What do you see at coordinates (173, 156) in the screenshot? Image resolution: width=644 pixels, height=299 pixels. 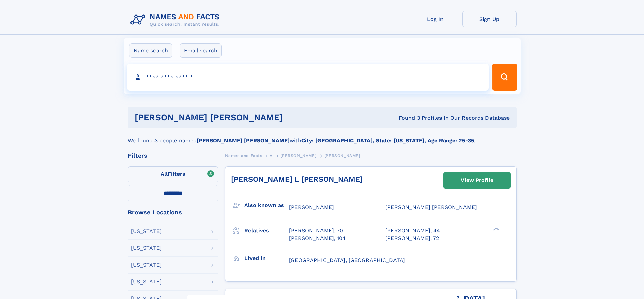 I see `div: Filters` at bounding box center [173, 156].